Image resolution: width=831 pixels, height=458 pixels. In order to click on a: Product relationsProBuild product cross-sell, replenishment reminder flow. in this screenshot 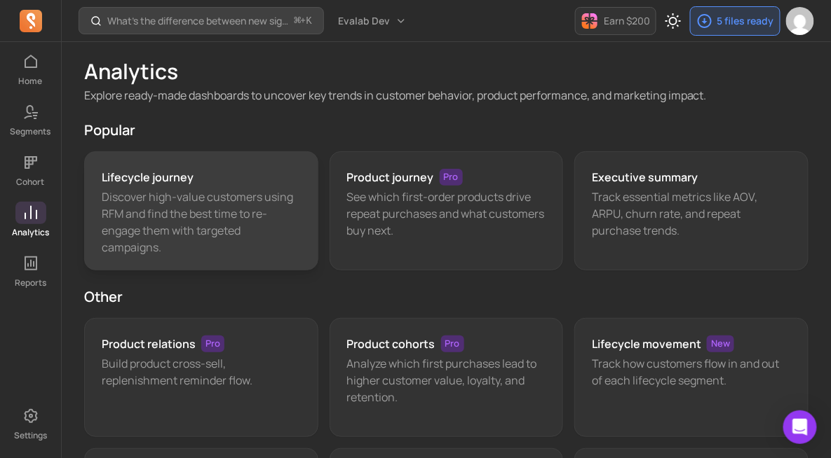, I will do `click(201, 378)`.